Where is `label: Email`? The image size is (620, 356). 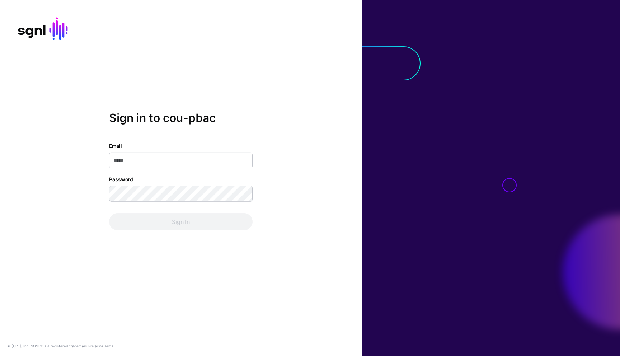
label: Email is located at coordinates (115, 146).